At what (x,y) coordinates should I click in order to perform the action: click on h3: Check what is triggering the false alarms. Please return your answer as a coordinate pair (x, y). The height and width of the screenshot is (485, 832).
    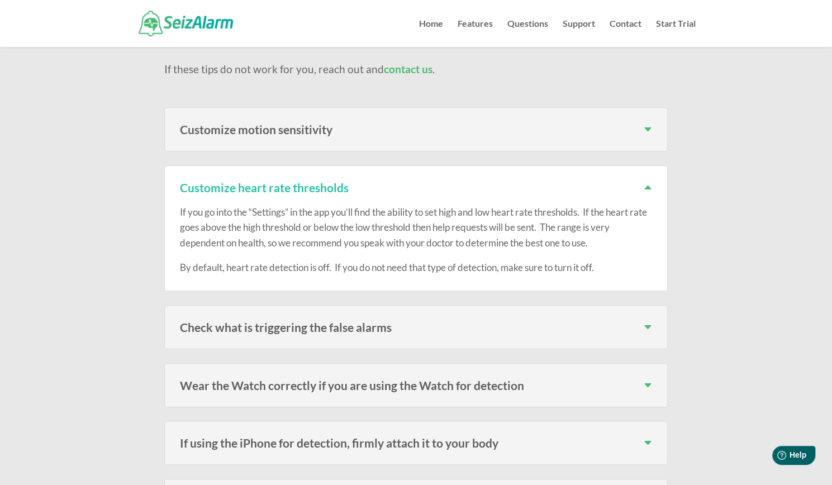
    Looking at the image, I should click on (416, 327).